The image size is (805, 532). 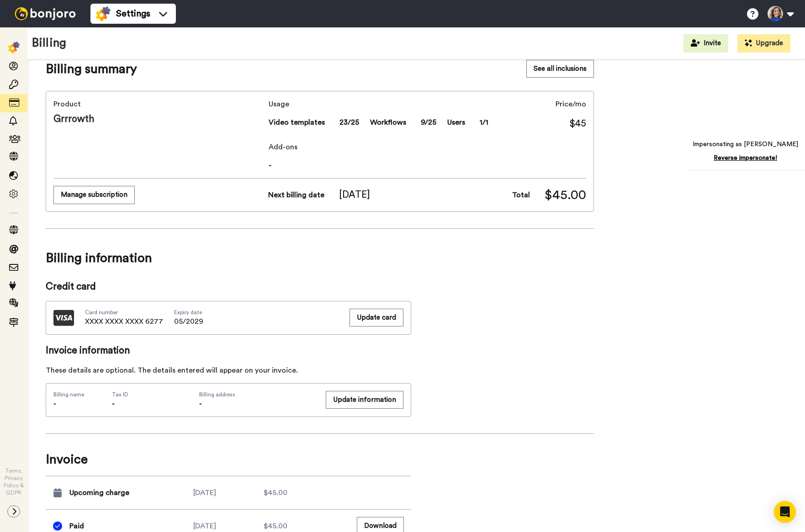 What do you see at coordinates (521, 195) in the screenshot?
I see `span: Total` at bounding box center [521, 195].